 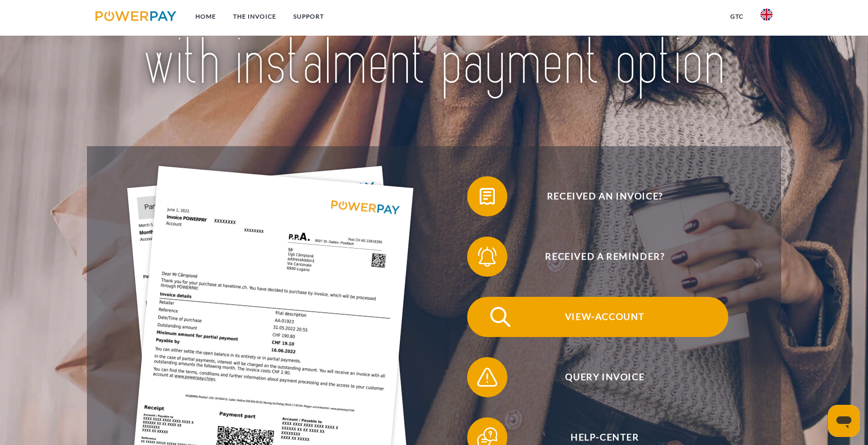 What do you see at coordinates (488, 196) in the screenshot?
I see `img: qb_bill.svg` at bounding box center [488, 196].